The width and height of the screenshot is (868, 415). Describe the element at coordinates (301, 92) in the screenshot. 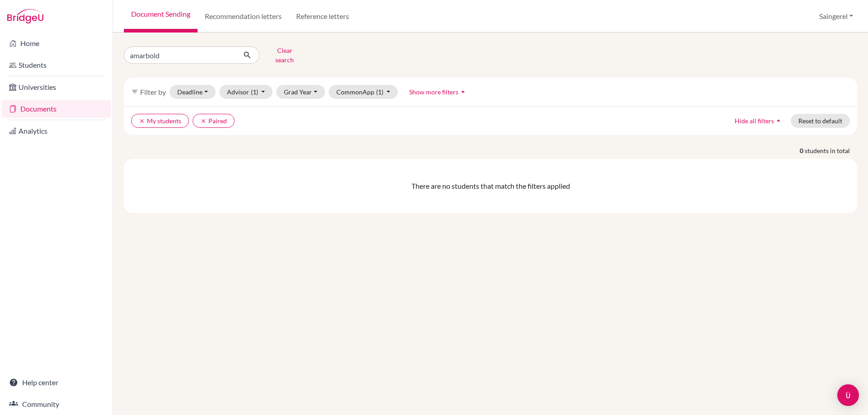

I see `button: Grad Year` at that location.